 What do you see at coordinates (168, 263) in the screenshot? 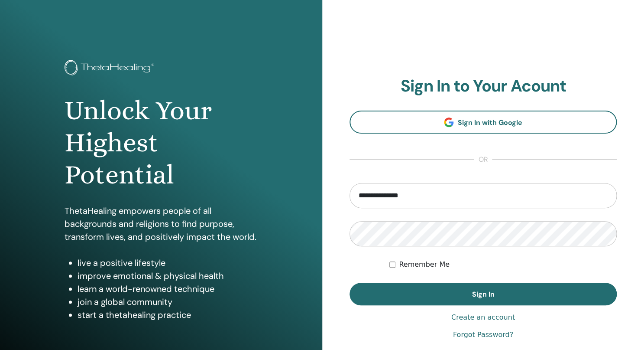
I see `li: live a positive lifestyle` at bounding box center [168, 263].